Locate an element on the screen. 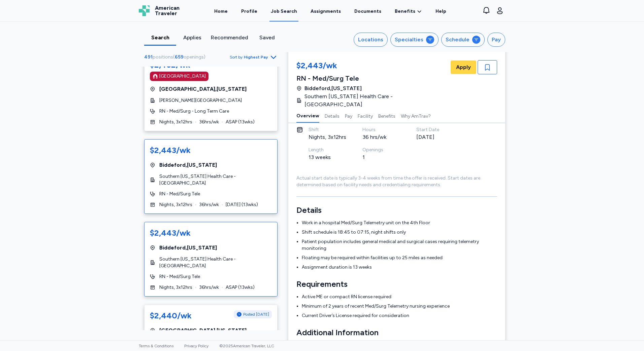 The image size is (644, 351). li: Patient population includes general medical and surgical cases requiring telemetry monitoring is located at coordinates (400, 245).